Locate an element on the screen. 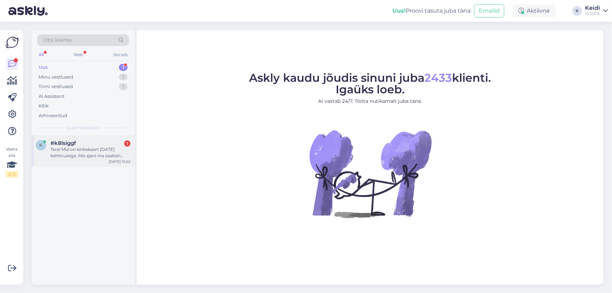 This screenshot has height=293, width=612. span: Otsi kliente is located at coordinates (58, 40).